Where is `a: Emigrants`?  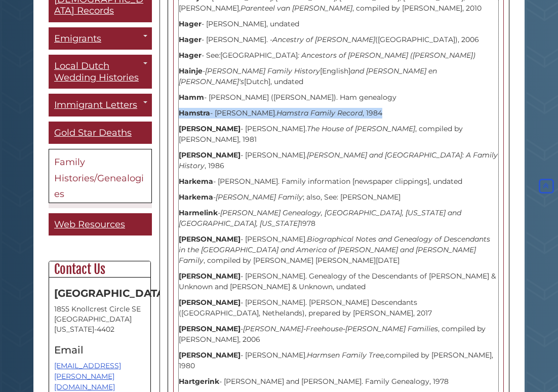 a: Emigrants is located at coordinates (100, 38).